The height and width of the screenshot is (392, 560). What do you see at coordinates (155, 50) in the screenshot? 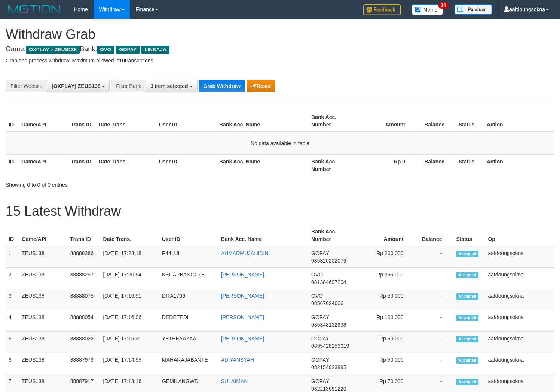
I see `span: LINKAJA` at bounding box center [155, 50].